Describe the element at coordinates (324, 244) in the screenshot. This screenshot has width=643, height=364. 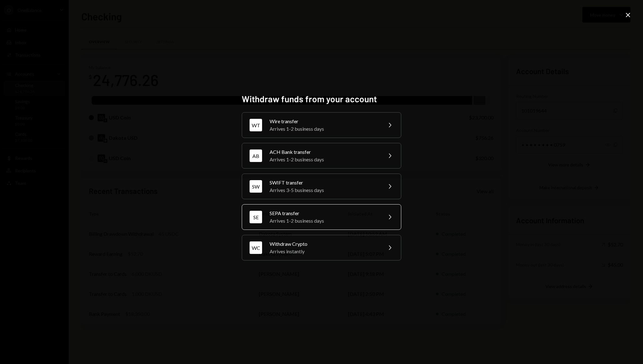
I see `div: Withdraw Crypto` at that location.